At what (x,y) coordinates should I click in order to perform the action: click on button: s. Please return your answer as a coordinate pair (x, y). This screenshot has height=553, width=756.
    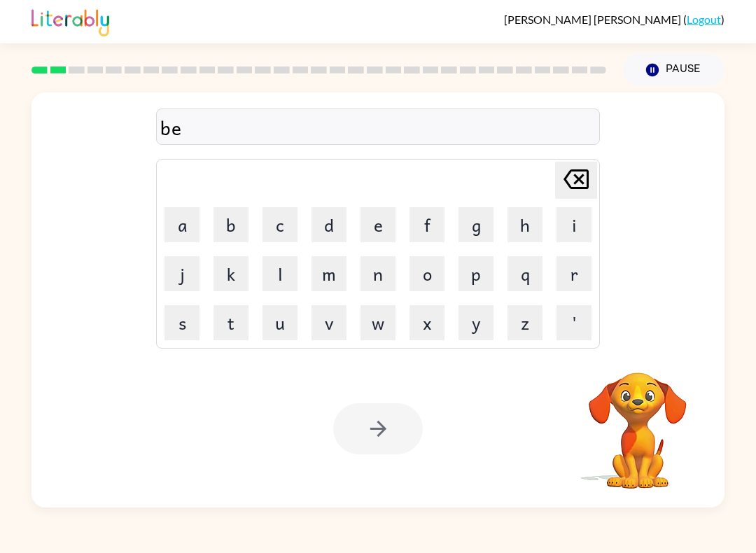
    Looking at the image, I should click on (182, 323).